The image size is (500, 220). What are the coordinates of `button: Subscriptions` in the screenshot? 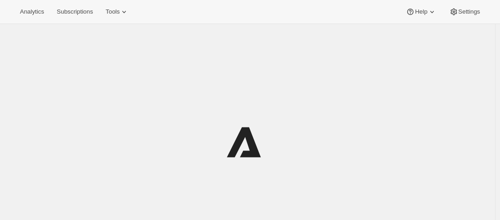 It's located at (75, 12).